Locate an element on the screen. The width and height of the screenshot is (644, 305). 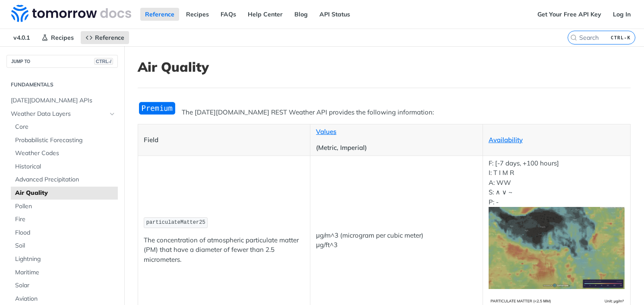
span: Pollen is located at coordinates (65, 206).